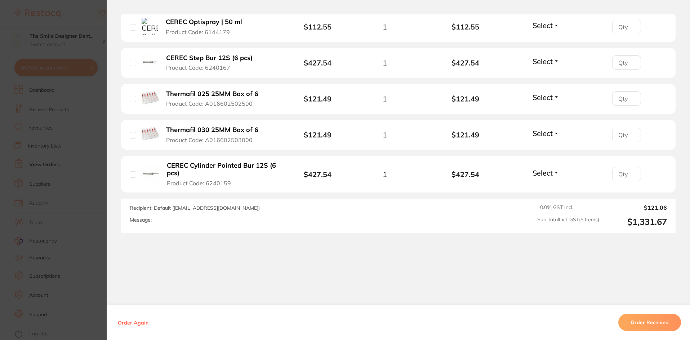  I want to click on b: Thermafil 030 25MM Box of 6, so click(212, 130).